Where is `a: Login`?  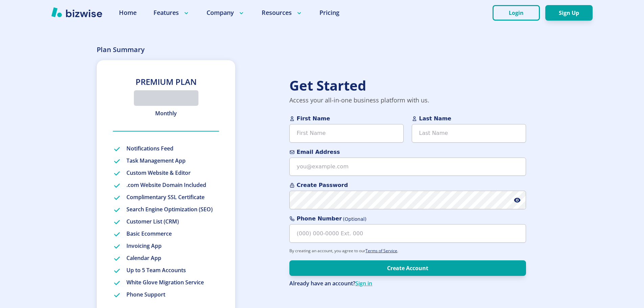
a: Login is located at coordinates (519, 13).